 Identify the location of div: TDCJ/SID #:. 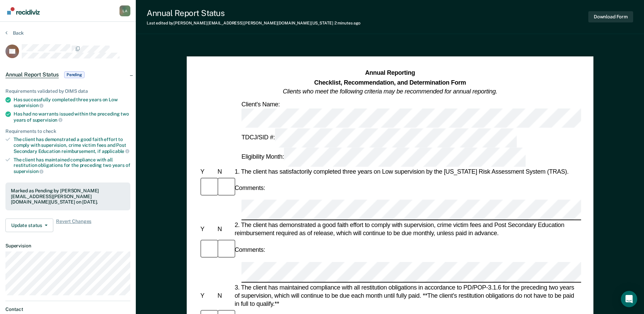
(379, 137).